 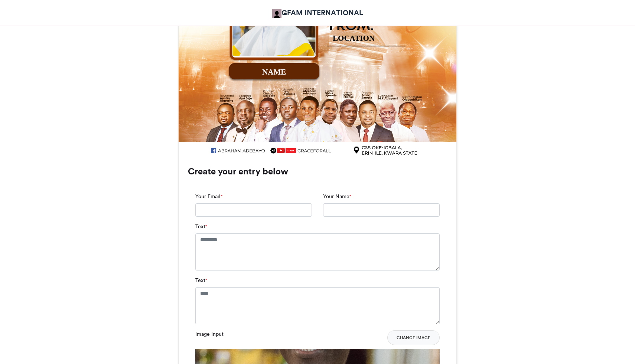 What do you see at coordinates (210, 334) in the screenshot?
I see `label: Image Input` at bounding box center [210, 334].